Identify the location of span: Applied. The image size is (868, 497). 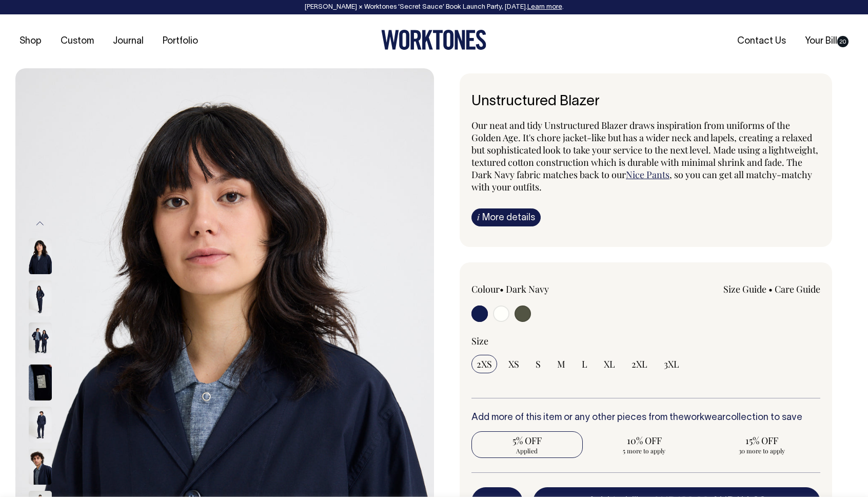
(527, 451).